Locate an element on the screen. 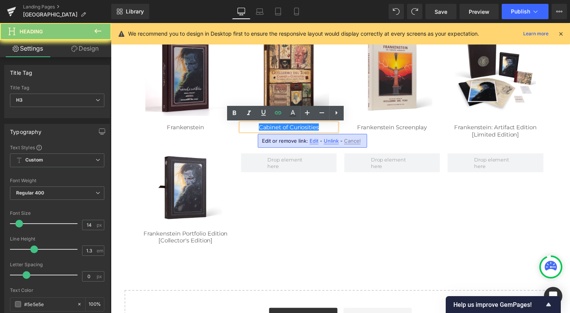 The image size is (570, 313). b: H3 is located at coordinates (19, 100).